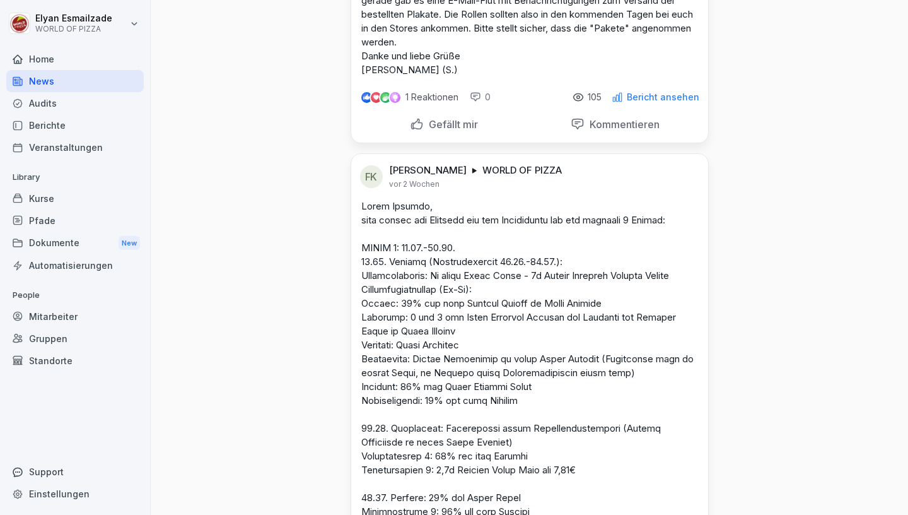 This screenshot has height=515, width=908. Describe the element at coordinates (75, 338) in the screenshot. I see `a: Gruppen` at that location.